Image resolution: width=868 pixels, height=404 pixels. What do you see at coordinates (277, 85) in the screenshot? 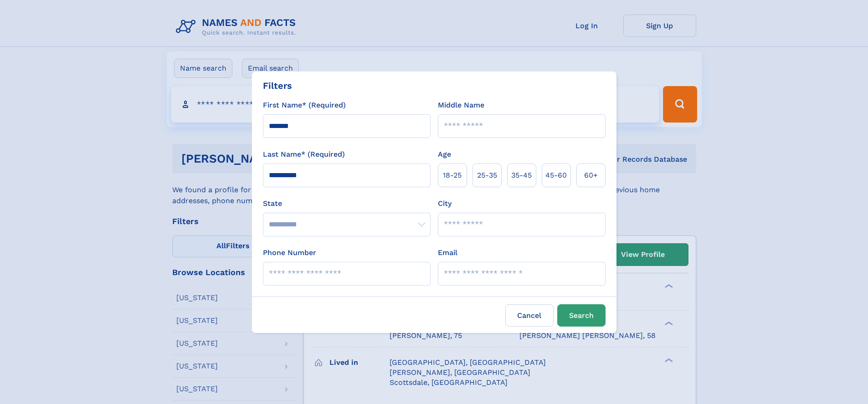
I see `div: Filters` at bounding box center [277, 85].